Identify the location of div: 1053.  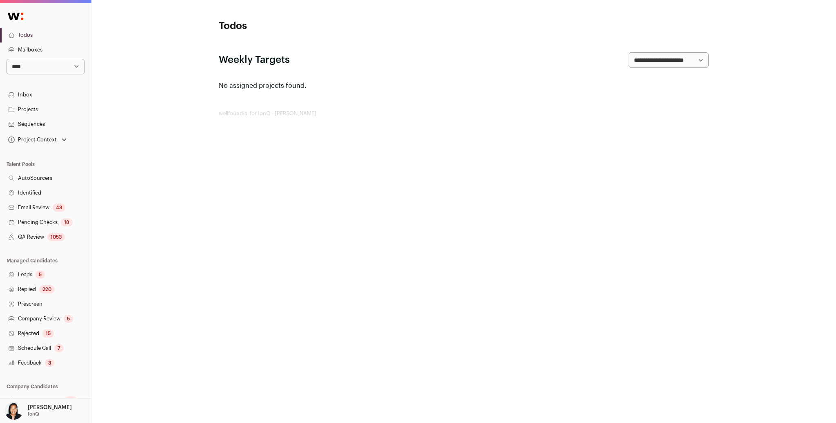
(56, 237).